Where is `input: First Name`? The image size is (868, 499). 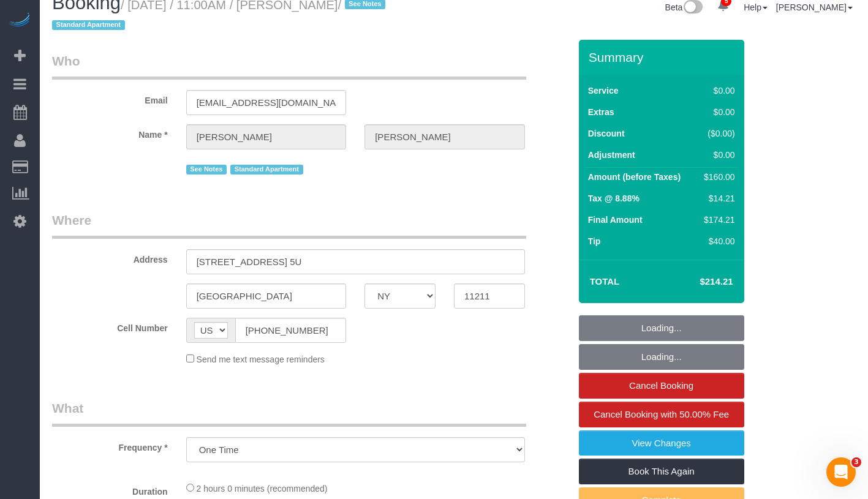 input: First Name is located at coordinates (267, 136).